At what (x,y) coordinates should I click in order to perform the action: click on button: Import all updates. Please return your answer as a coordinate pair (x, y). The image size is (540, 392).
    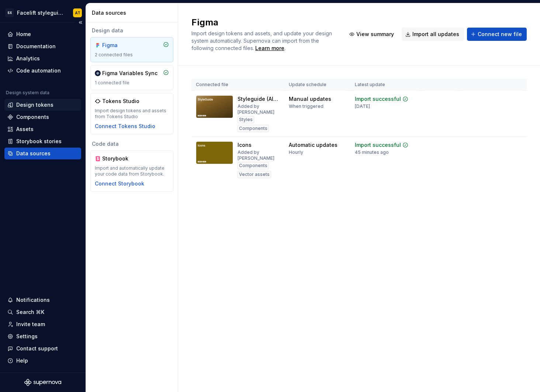
    Looking at the image, I should click on (433, 34).